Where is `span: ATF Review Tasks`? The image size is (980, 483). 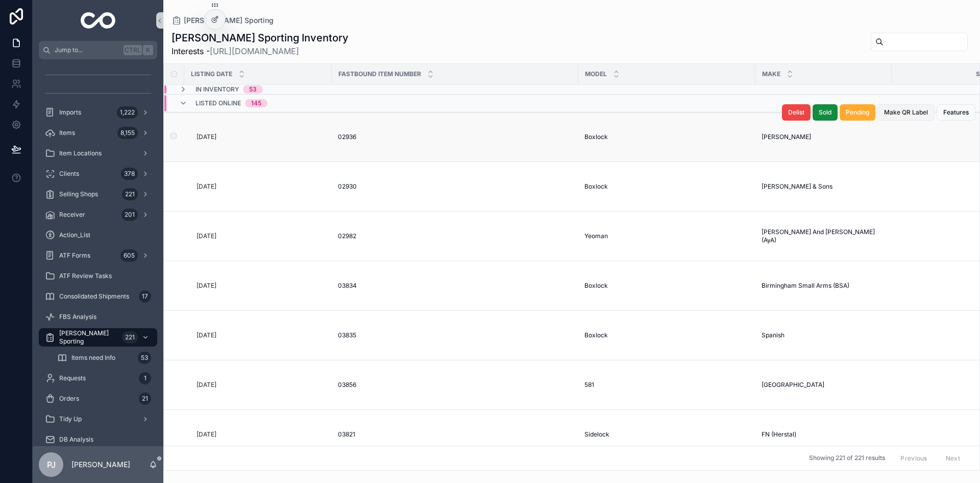 span: ATF Review Tasks is located at coordinates (85, 276).